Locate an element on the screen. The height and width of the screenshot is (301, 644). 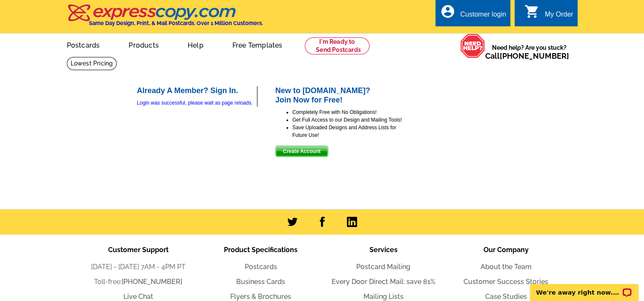
a: About the Team is located at coordinates (506, 266).